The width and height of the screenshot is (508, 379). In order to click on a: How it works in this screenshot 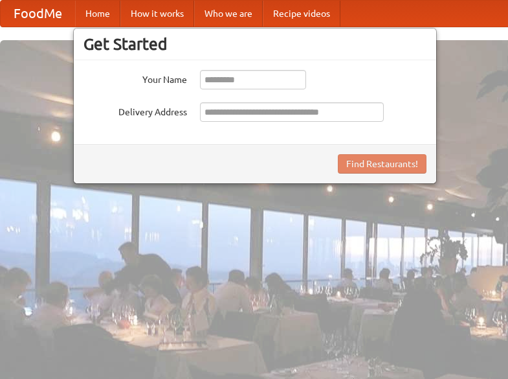, I will do `click(157, 14)`.